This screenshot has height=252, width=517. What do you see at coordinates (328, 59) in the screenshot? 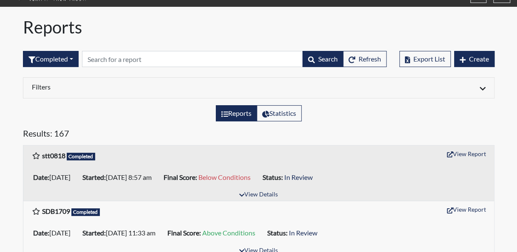
I see `span: Search` at bounding box center [328, 59].